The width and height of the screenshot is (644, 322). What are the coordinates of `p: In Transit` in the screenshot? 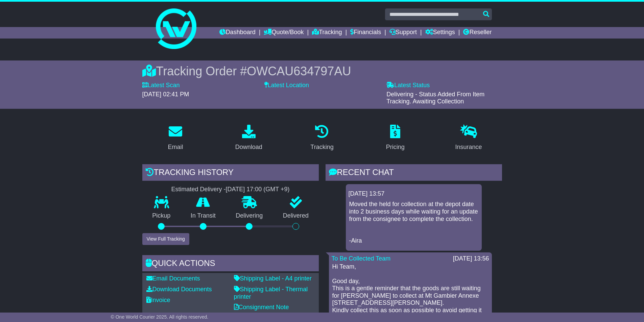 It's located at (203, 216).